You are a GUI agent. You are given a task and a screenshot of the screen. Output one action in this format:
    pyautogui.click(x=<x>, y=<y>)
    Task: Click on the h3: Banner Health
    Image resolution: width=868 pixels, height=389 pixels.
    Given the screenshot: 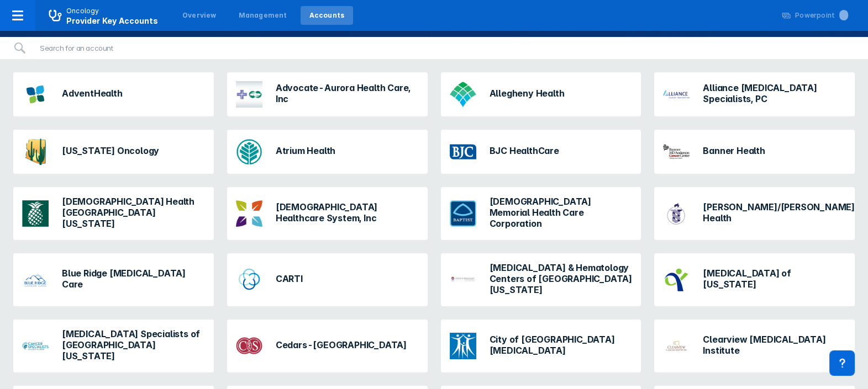 What is the action you would take?
    pyautogui.click(x=733, y=150)
    